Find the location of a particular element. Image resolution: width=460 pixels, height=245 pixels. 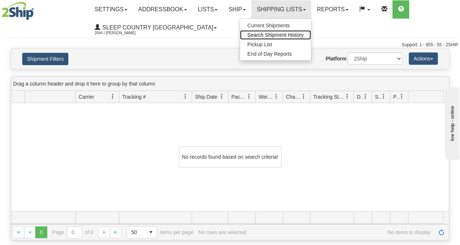

label: Platform is located at coordinates (336, 59).